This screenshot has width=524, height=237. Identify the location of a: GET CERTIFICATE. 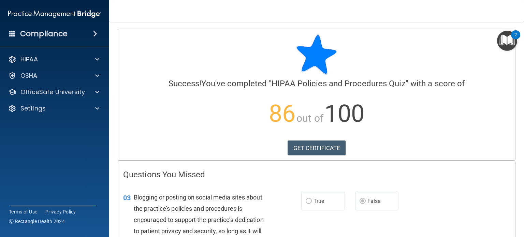
(317, 148).